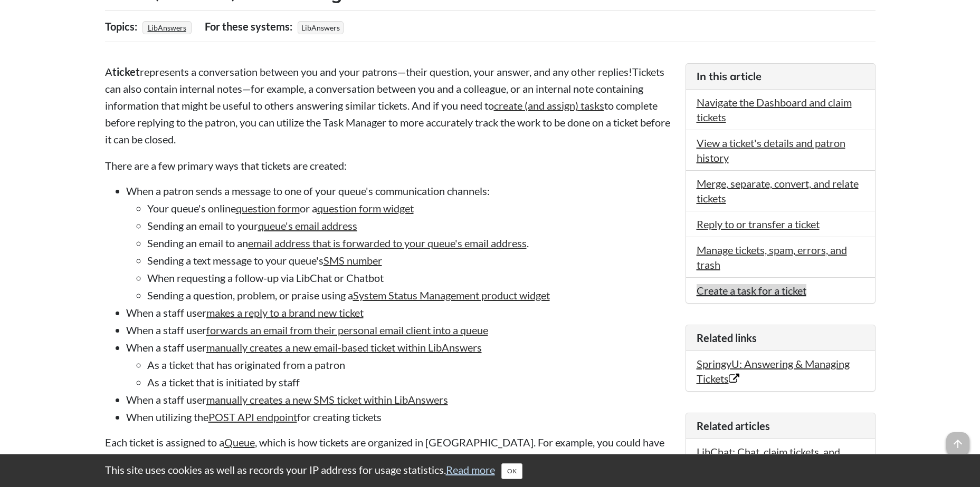 This screenshot has width=980, height=487. I want to click on a: create (and assign) tasks, so click(549, 105).